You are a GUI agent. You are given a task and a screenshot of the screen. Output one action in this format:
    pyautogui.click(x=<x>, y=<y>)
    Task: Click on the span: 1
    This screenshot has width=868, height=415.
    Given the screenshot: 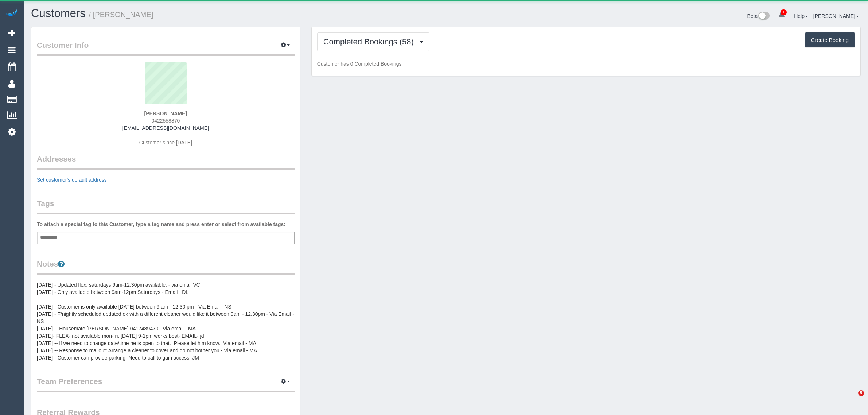 What is the action you would take?
    pyautogui.click(x=783, y=12)
    